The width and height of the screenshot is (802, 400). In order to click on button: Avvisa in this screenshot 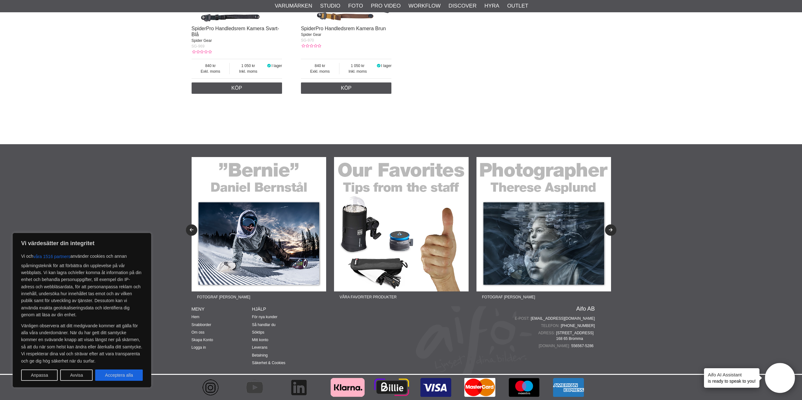, I will do `click(76, 376)`.